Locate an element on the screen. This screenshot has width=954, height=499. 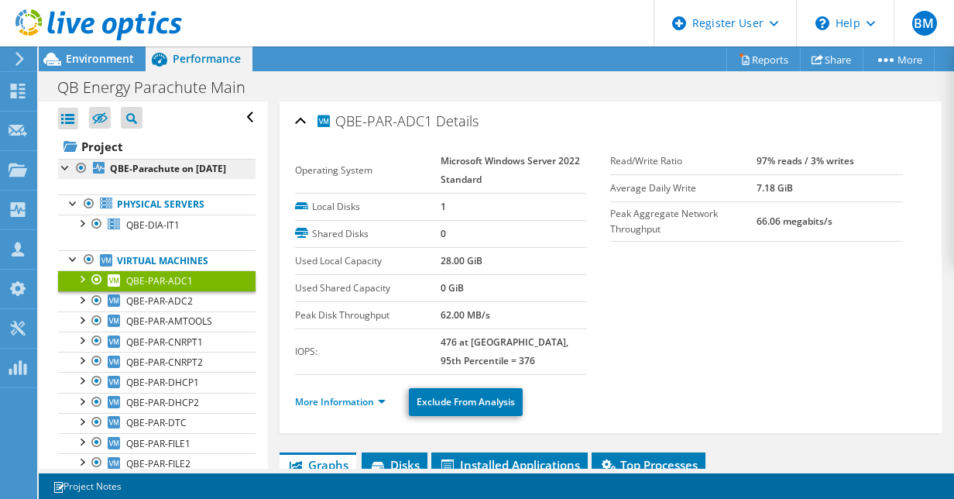
label: Used Local Capacity is located at coordinates (368, 261).